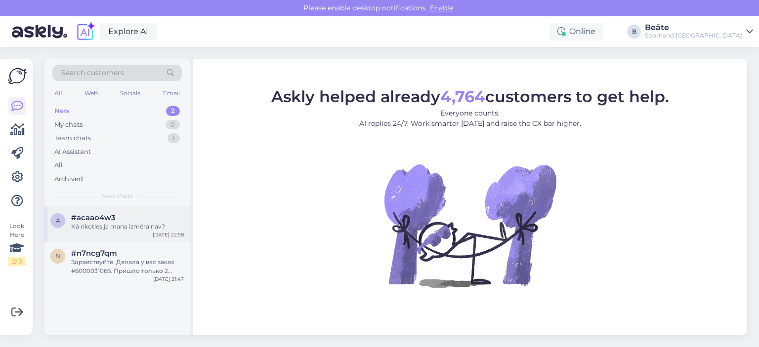  Describe the element at coordinates (130, 93) in the screenshot. I see `div: Socials` at that location.